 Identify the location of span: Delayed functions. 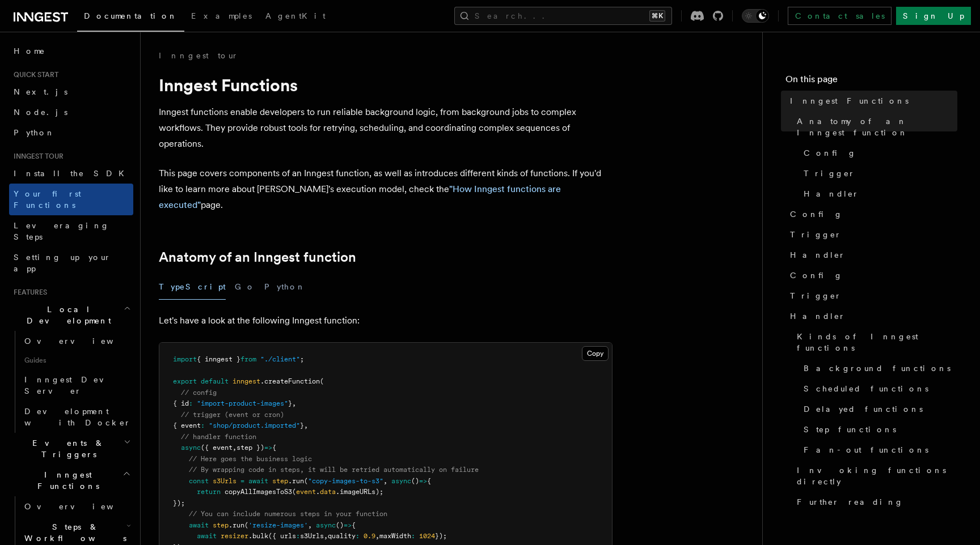
(864, 409).